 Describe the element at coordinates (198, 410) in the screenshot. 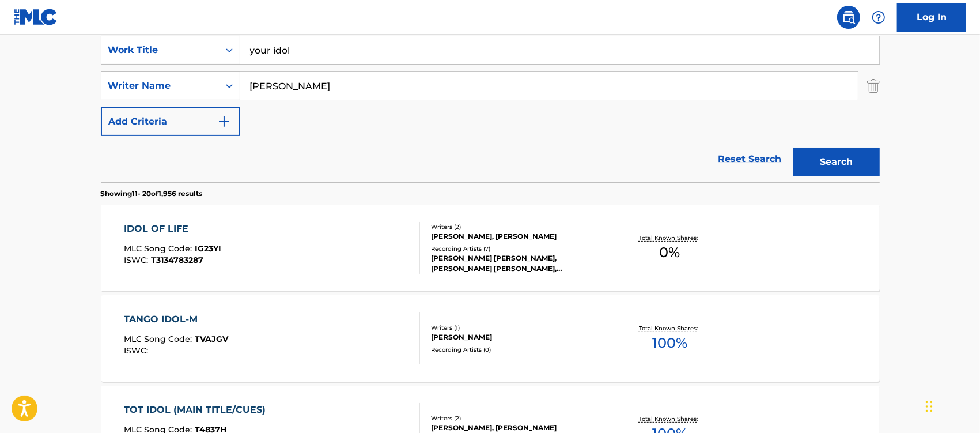

I see `div: TOT IDOL (MAIN TITLE/CUES)` at that location.